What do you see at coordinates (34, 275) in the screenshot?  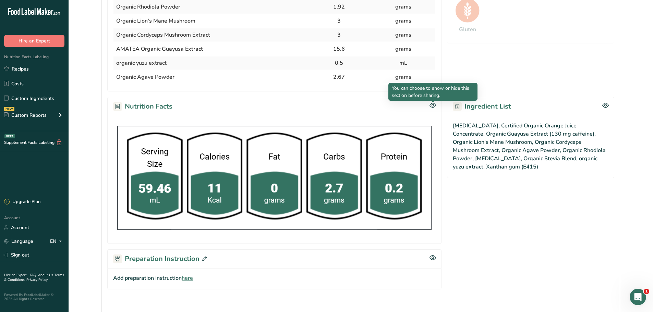 I see `a: FAQ .` at bounding box center [34, 275].